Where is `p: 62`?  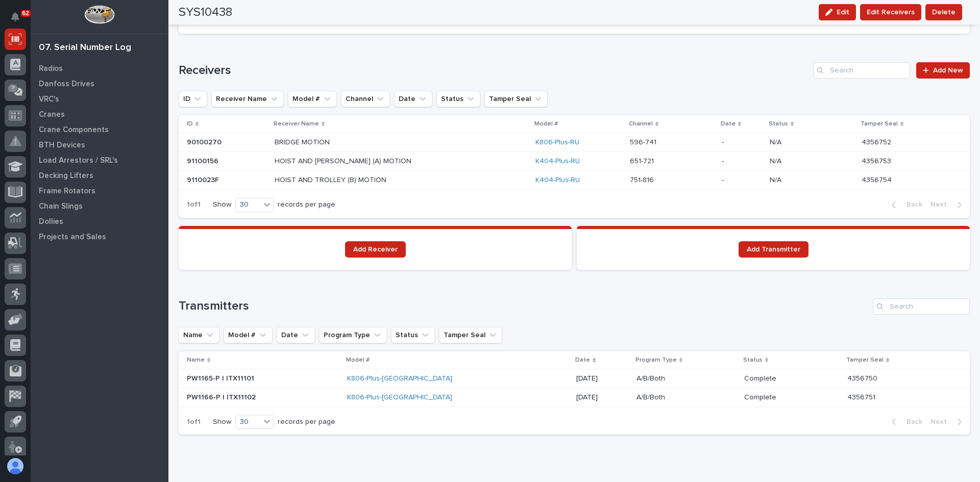
p: 62 is located at coordinates (25, 13).